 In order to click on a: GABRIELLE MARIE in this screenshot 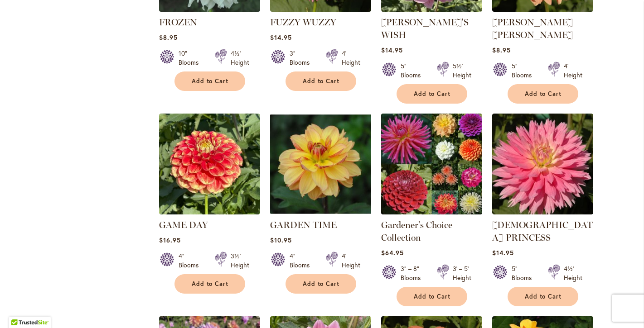, I will do `click(542, 9)`.